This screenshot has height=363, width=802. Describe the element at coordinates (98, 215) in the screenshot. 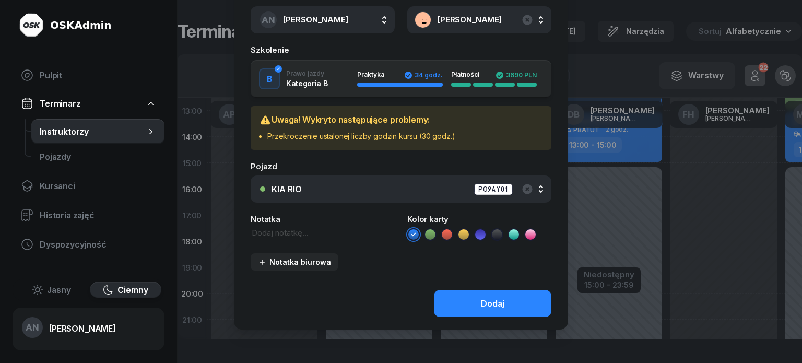

I see `span: Historia zajęć` at that location.